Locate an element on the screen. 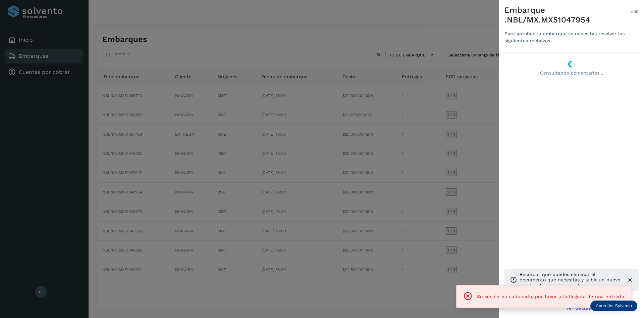  span: Su sesión ha caducado, por favor a la llegada de una entrada. is located at coordinates (551, 297).